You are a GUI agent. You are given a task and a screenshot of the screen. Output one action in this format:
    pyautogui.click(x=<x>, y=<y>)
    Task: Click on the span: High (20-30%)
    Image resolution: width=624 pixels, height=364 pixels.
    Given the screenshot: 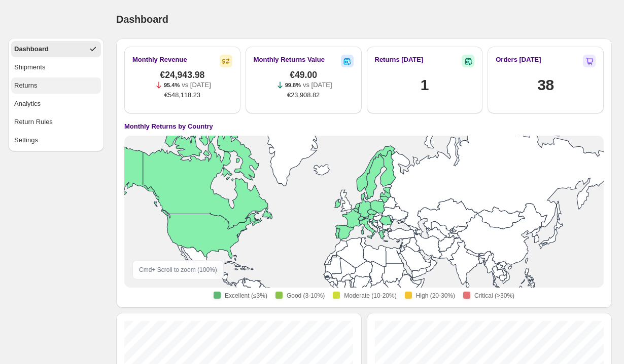 What is the action you would take?
    pyautogui.click(x=435, y=295)
    